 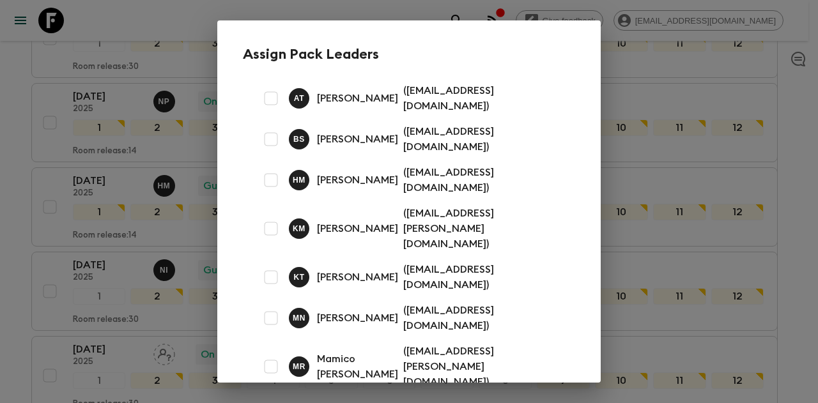 What do you see at coordinates (299, 139) in the screenshot?
I see `p: B S` at bounding box center [299, 139].